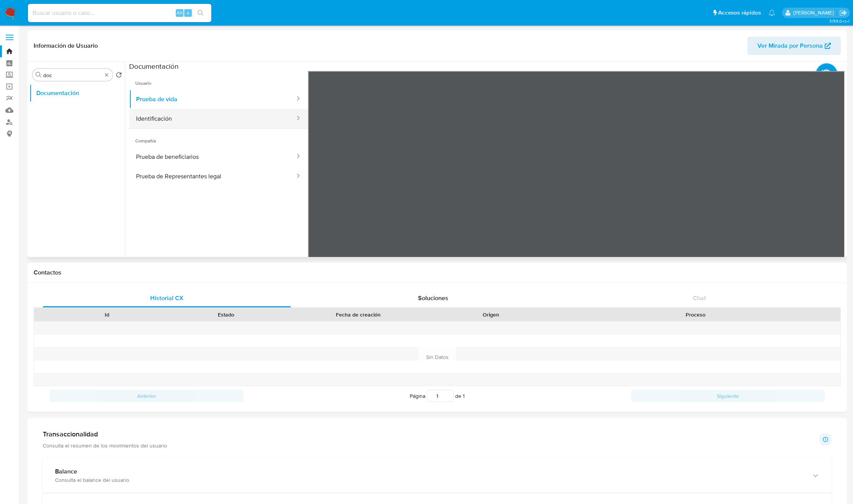 The image size is (853, 504). Describe the element at coordinates (437, 273) in the screenshot. I see `h1: Contactos` at that location.